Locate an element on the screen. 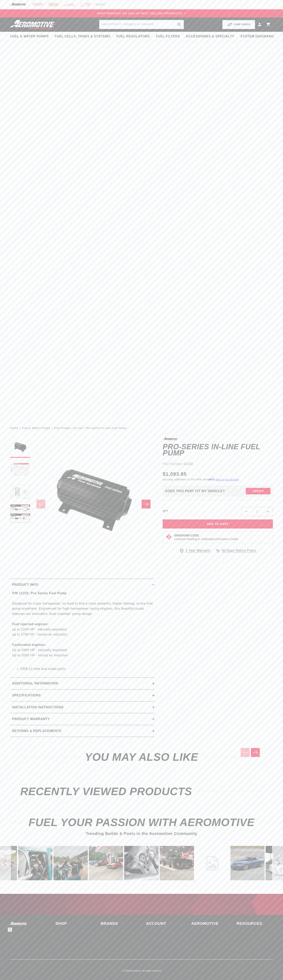 The height and width of the screenshot is (980, 283). h2: Installation Instructions is located at coordinates (38, 707).